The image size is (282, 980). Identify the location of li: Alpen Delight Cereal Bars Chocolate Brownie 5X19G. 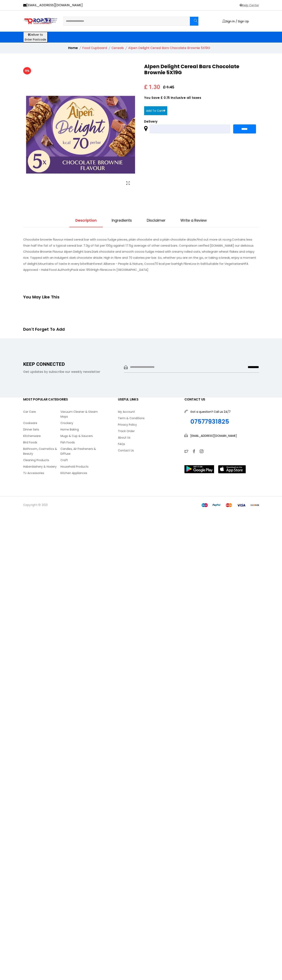
(169, 48).